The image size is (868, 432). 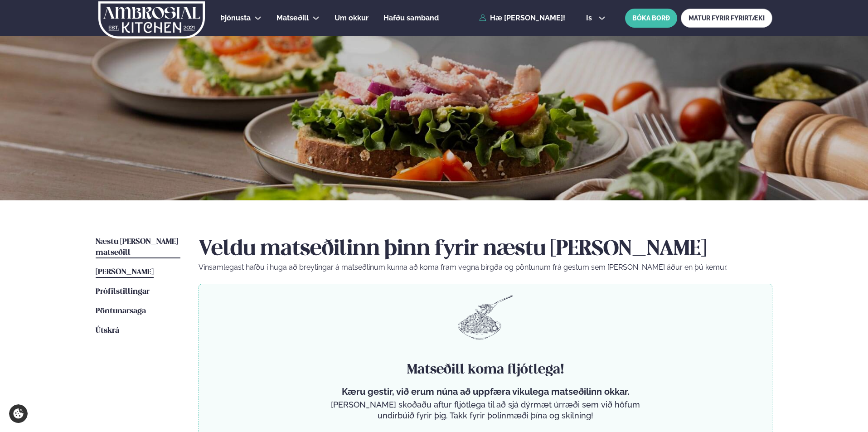 I want to click on a: Þjónusta, so click(x=235, y=18).